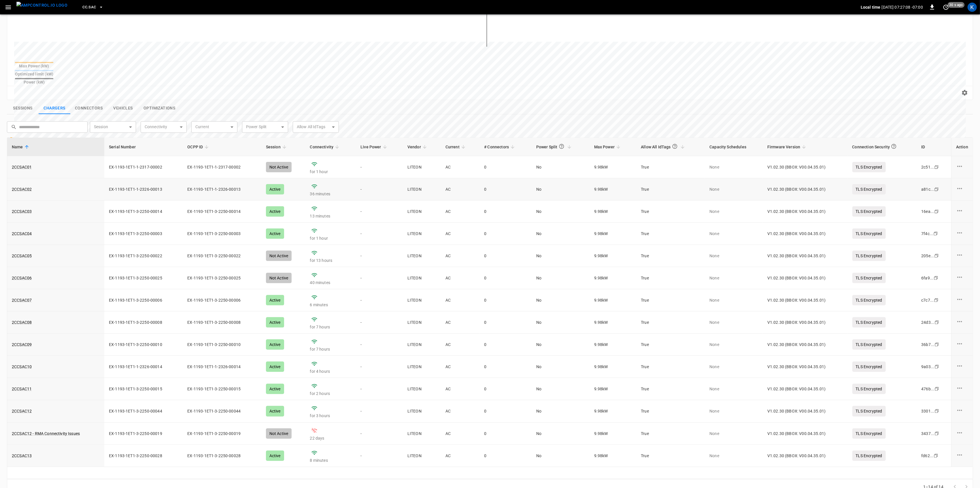  I want to click on span: CC.SAC, so click(89, 8).